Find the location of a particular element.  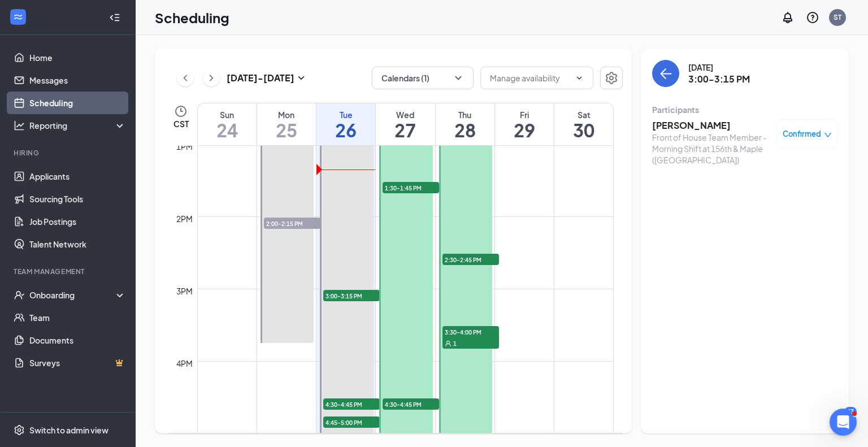

div: Team Management is located at coordinates (68, 271).